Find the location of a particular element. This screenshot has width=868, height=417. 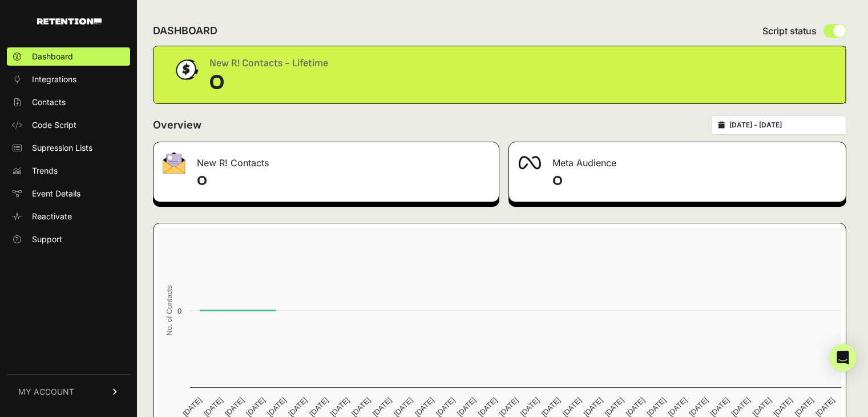

span: Support is located at coordinates (47, 239).